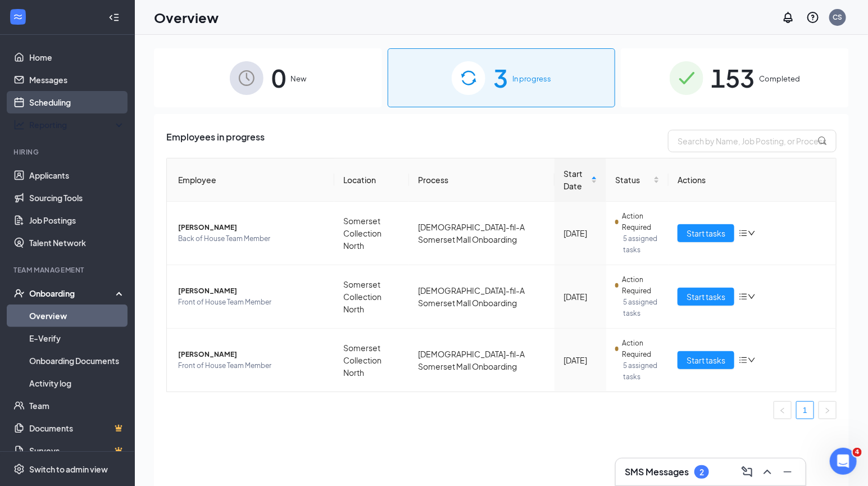 The image size is (868, 486). Describe the element at coordinates (68, 270) in the screenshot. I see `div: Team Management` at that location.